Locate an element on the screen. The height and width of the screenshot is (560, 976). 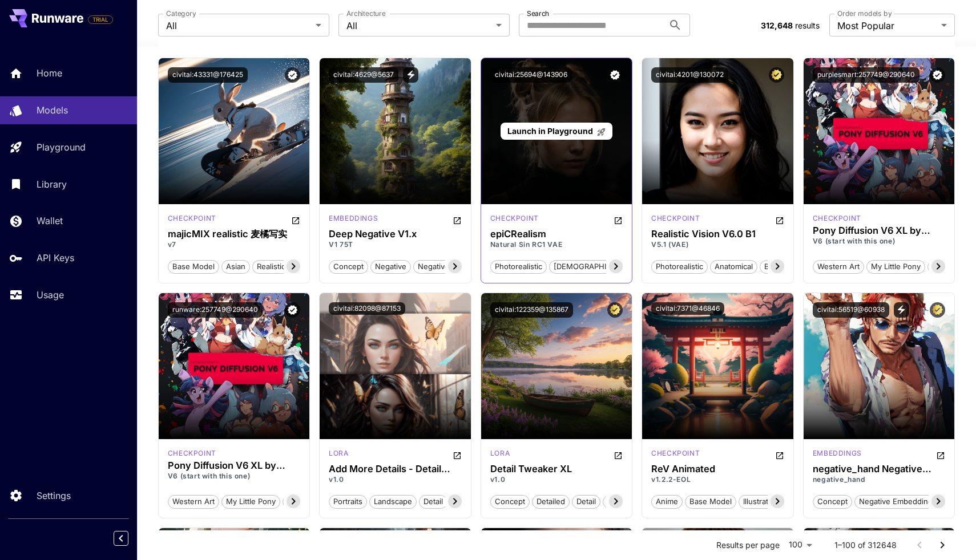
span: negative is located at coordinates (390, 267).